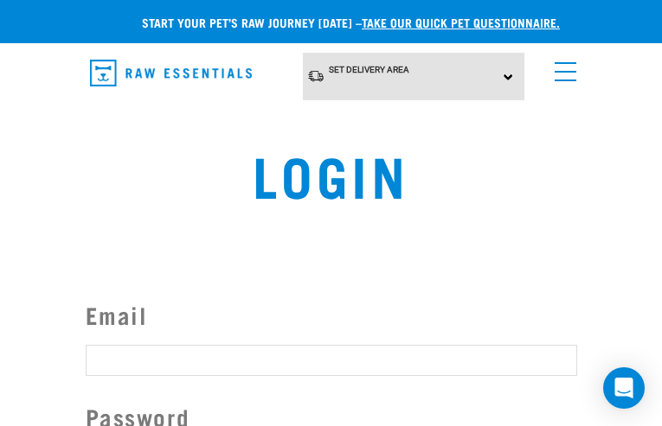 Image resolution: width=662 pixels, height=426 pixels. What do you see at coordinates (316, 76) in the screenshot?
I see `img: van-moving.png` at bounding box center [316, 76].